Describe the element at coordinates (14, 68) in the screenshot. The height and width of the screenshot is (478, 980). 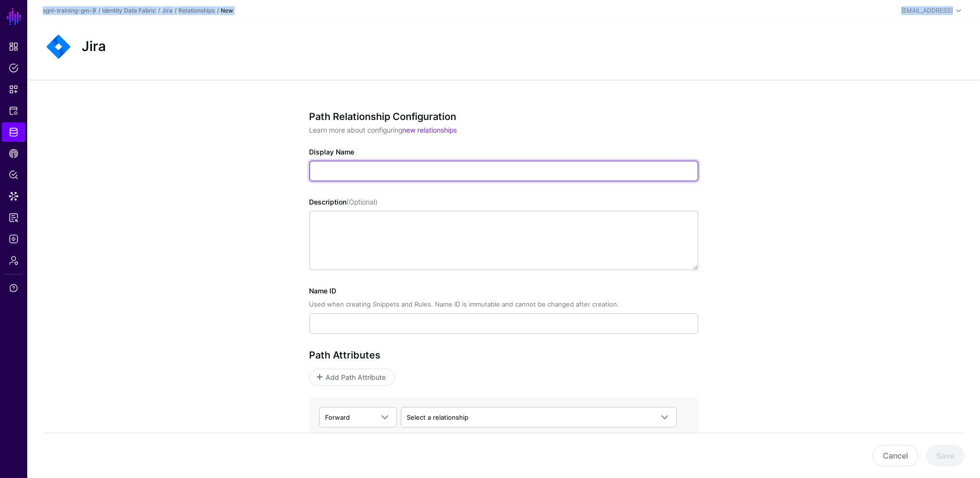
I see `a: Policies` at that location.